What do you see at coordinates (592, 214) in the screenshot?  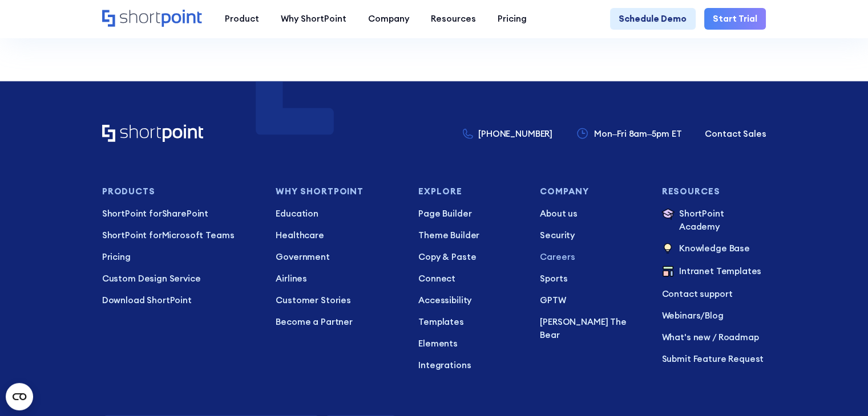 I see `a: About us` at bounding box center [592, 214].